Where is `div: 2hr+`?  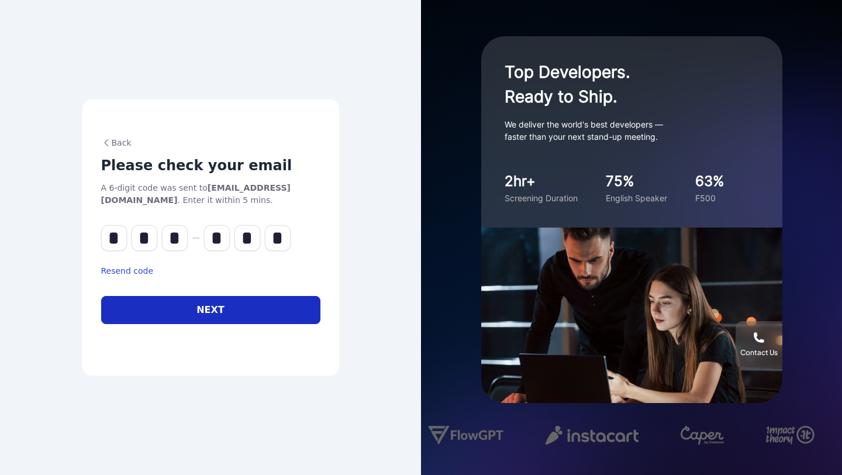
div: 2hr+ is located at coordinates (541, 181).